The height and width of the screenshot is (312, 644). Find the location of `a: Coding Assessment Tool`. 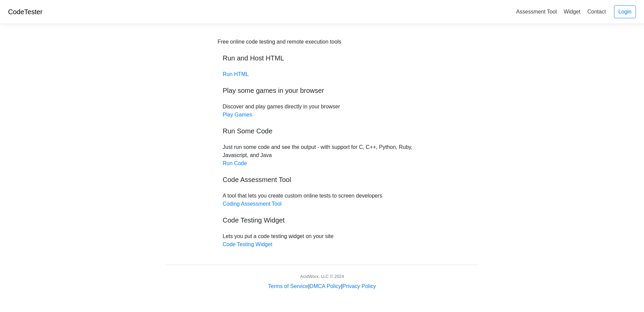

a: Coding Assessment Tool is located at coordinates (252, 203).